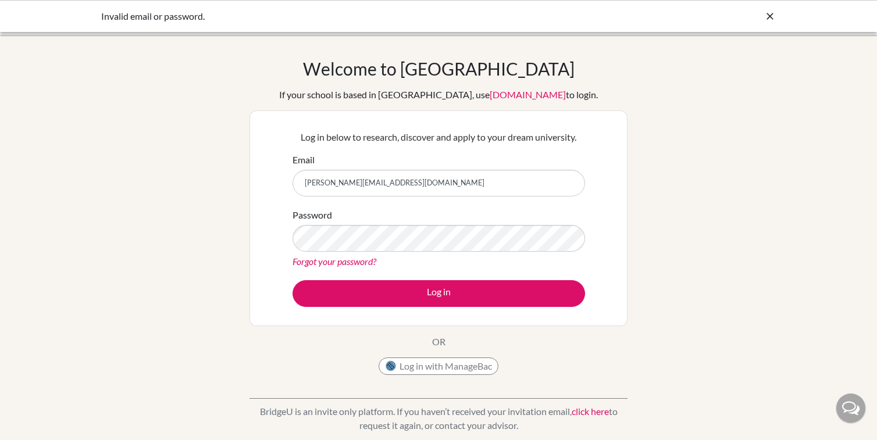 The height and width of the screenshot is (440, 877). Describe the element at coordinates (312, 215) in the screenshot. I see `label: Password` at that location.